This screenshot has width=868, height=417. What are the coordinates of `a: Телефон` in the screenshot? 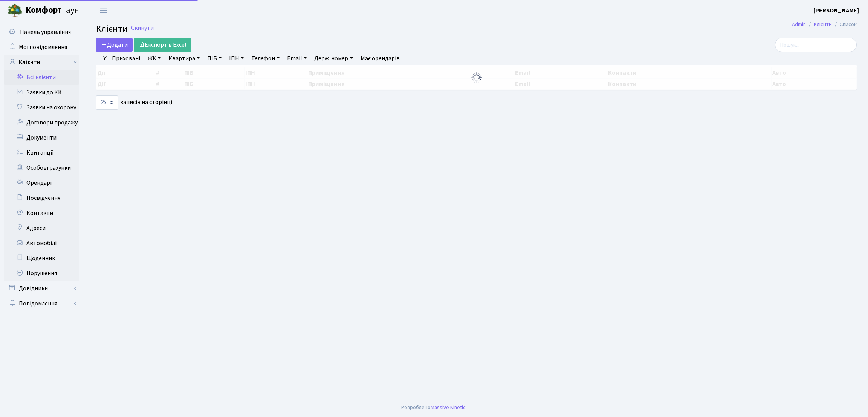 It's located at (265, 59).